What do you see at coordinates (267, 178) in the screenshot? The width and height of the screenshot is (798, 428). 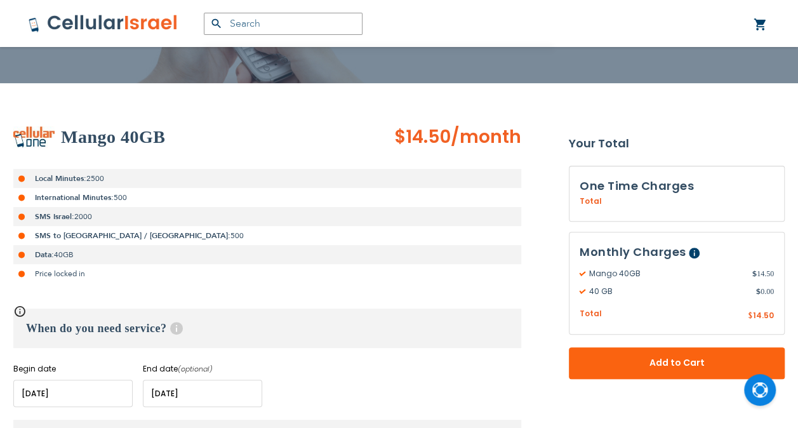 I see `li: 2500` at bounding box center [267, 178].